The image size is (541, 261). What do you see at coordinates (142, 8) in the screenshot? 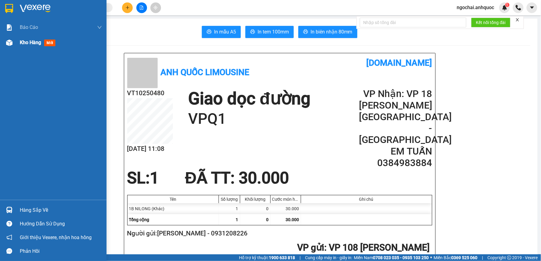
I see `span: file-add` at bounding box center [142, 8].